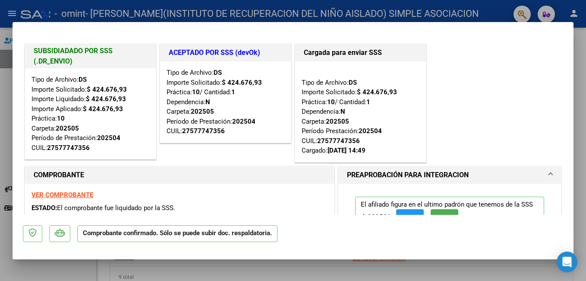 This screenshot has width=586, height=281. What do you see at coordinates (360, 111) in the screenshot?
I see `div: Tipo de Archivo: Importe Solicitado: Práctica: / Cantidad: Dependencia: Carpeta: Período Prestaci...` at bounding box center [360, 111].